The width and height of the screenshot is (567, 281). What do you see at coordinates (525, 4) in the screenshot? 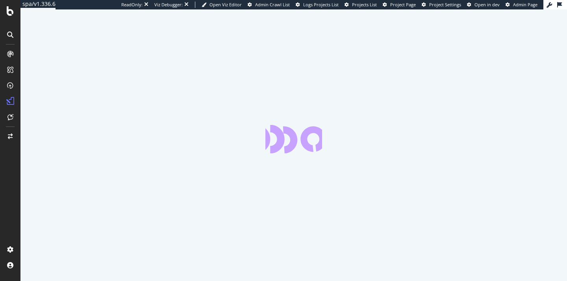
I see `span: Admin Page` at bounding box center [525, 4].